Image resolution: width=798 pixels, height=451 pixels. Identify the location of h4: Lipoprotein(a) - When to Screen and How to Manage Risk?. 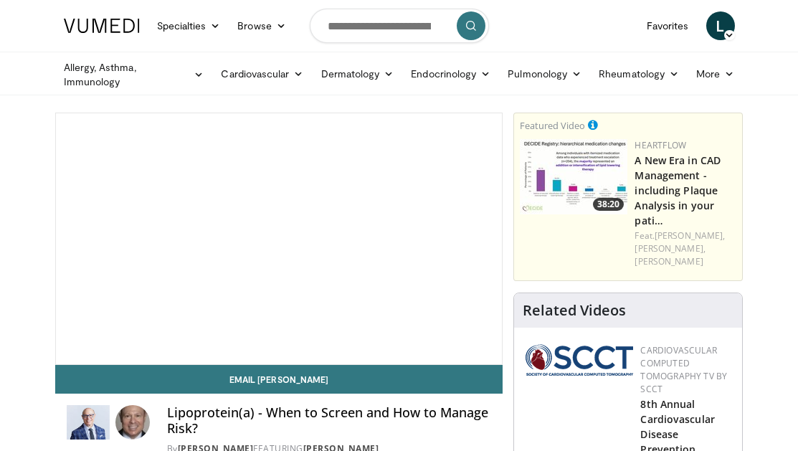
(329, 420).